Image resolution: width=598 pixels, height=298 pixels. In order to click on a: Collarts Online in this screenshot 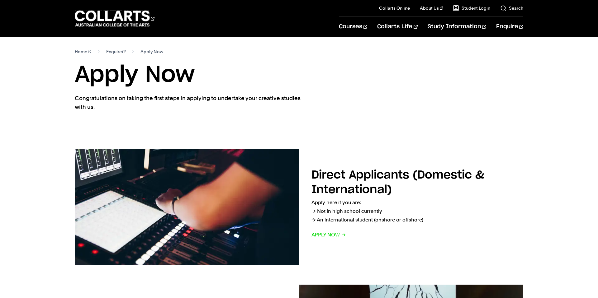, I will do `click(394, 8)`.